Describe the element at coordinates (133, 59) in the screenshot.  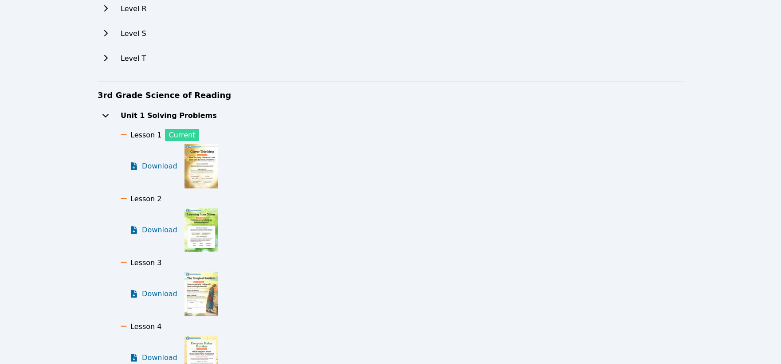
I see `h2: Level T` at that location.